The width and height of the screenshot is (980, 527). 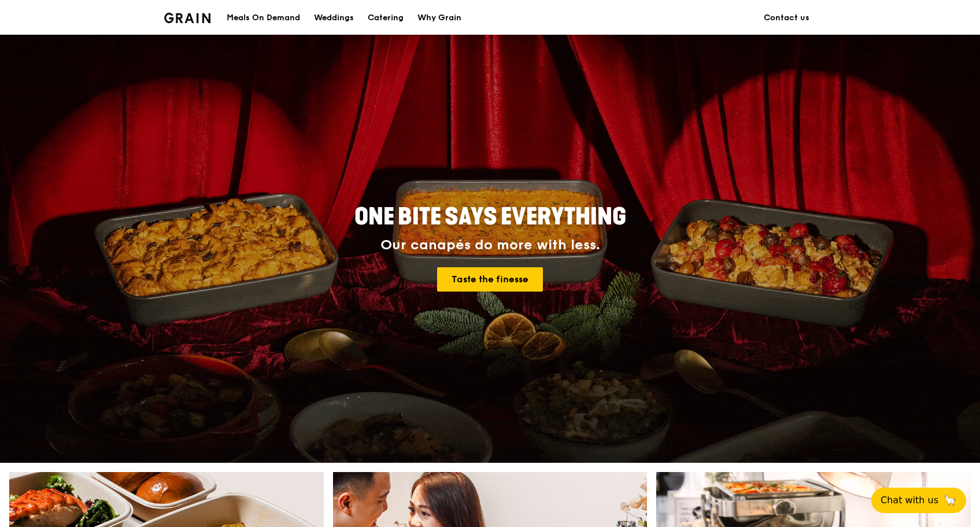 What do you see at coordinates (440, 18) in the screenshot?
I see `div: Why Grain` at bounding box center [440, 18].